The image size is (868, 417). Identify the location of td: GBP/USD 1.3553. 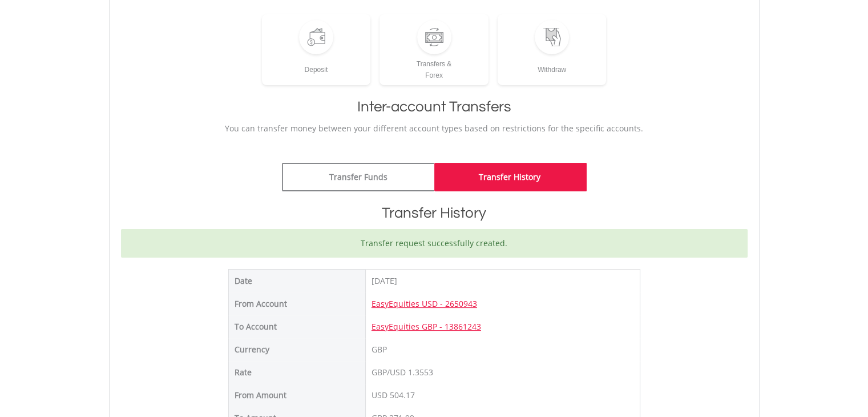
(502, 372).